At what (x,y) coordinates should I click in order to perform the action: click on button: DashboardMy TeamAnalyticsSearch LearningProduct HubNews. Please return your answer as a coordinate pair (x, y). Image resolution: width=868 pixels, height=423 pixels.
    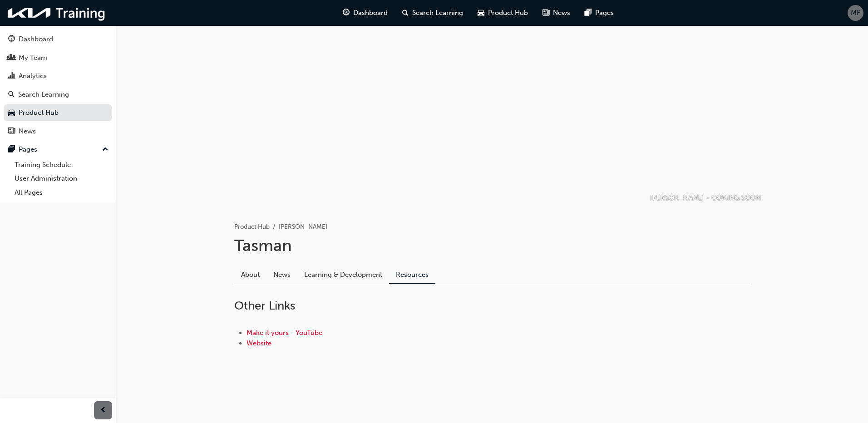
    Looking at the image, I should click on (58, 85).